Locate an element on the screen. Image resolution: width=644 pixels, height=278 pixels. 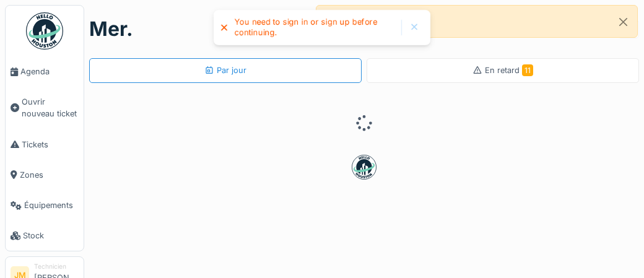
span: Stock is located at coordinates (50, 235).